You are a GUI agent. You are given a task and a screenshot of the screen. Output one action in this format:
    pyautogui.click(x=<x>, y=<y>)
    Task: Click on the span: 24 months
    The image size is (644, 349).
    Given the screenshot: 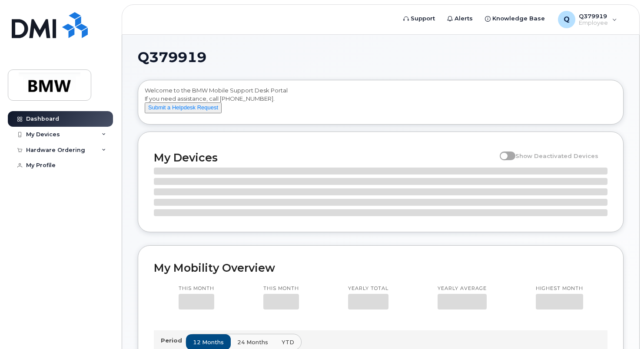 What is the action you would take?
    pyautogui.click(x=252, y=342)
    